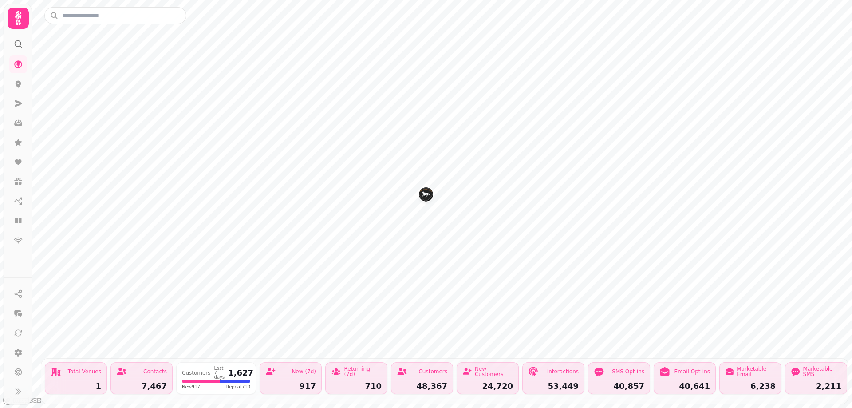 This screenshot has height=408, width=852. Describe the element at coordinates (155, 371) in the screenshot. I see `div: Contacts` at that location.